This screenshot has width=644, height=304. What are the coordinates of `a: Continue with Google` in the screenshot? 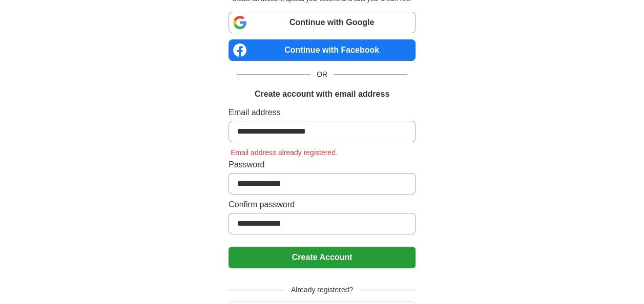 It's located at (322, 23).